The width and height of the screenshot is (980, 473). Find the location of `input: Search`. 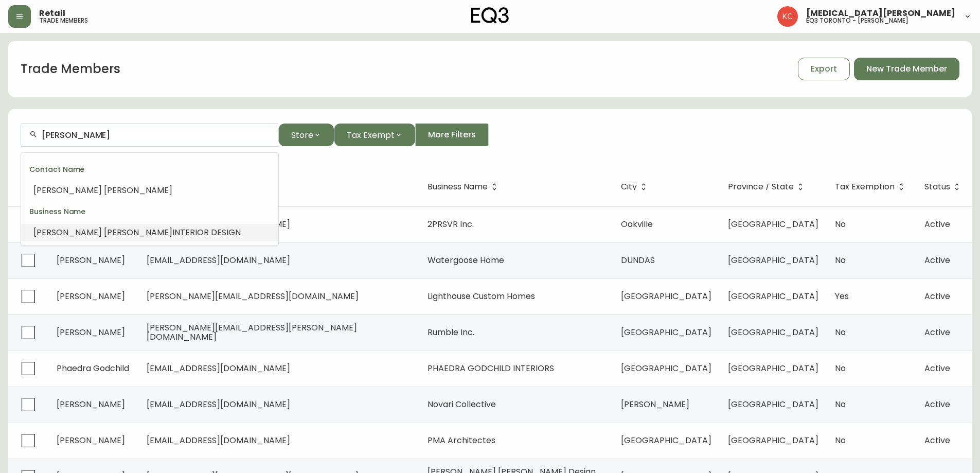

input: Search is located at coordinates (156, 135).